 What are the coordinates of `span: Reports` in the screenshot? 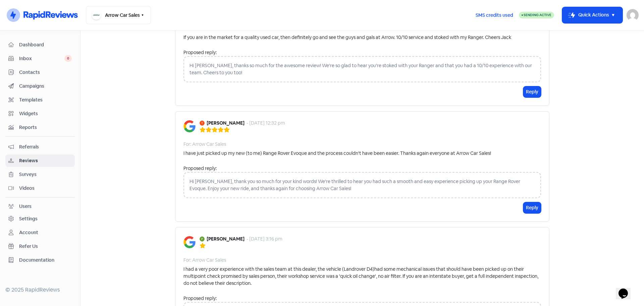 It's located at (45, 127).